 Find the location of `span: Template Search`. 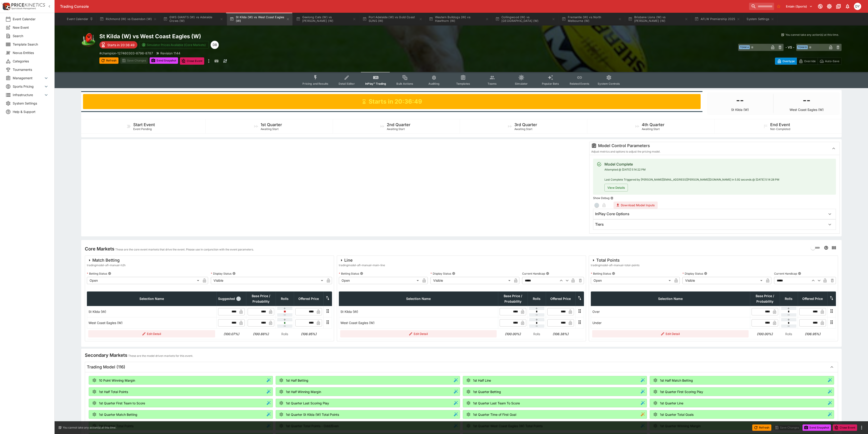

span: Template Search is located at coordinates (31, 44).